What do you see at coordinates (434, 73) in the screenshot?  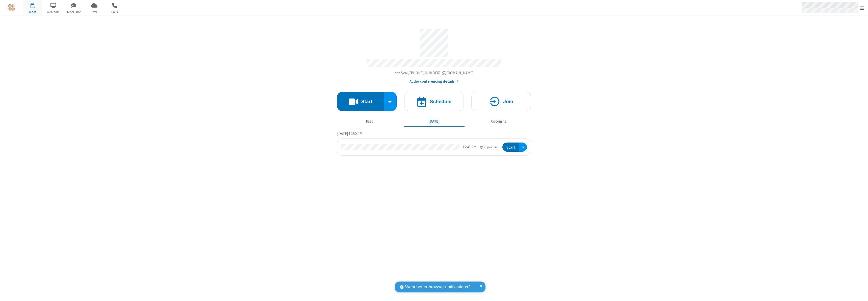 I see `span: Copy my meeting room link` at bounding box center [434, 73].